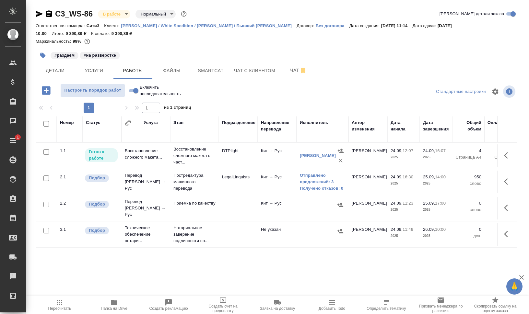  I want to click on div: Статус, so click(93, 123).